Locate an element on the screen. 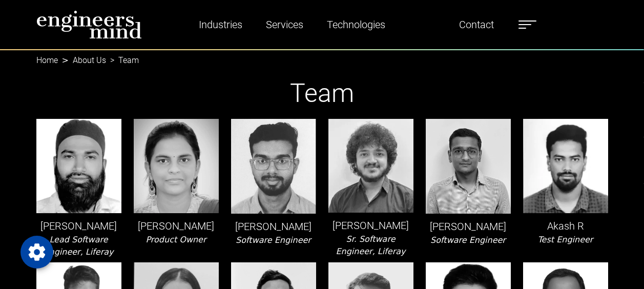 The height and width of the screenshot is (289, 644). h1: Team is located at coordinates (322, 93).